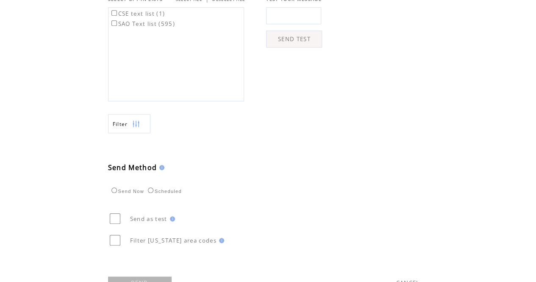 The image size is (536, 282). I want to click on label: SAO Text list (595), so click(142, 24).